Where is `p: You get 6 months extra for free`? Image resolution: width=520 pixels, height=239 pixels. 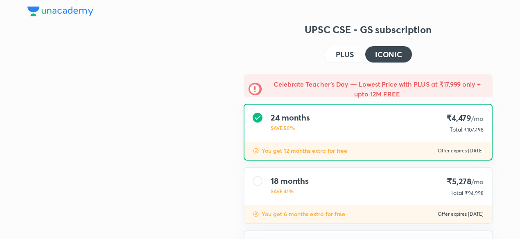
p: You get 6 months extra for free is located at coordinates (303, 214).